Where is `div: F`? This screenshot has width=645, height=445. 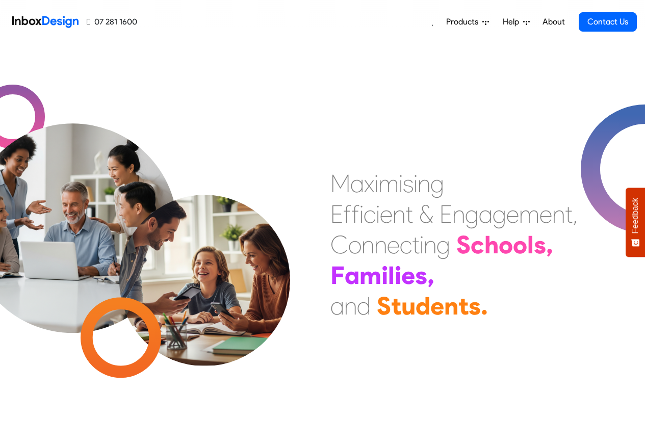 div: F is located at coordinates (338, 275).